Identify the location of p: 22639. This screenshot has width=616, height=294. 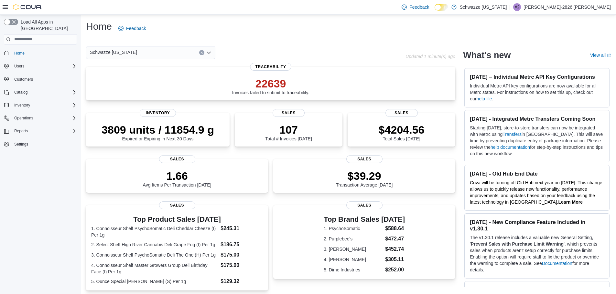
(271, 84).